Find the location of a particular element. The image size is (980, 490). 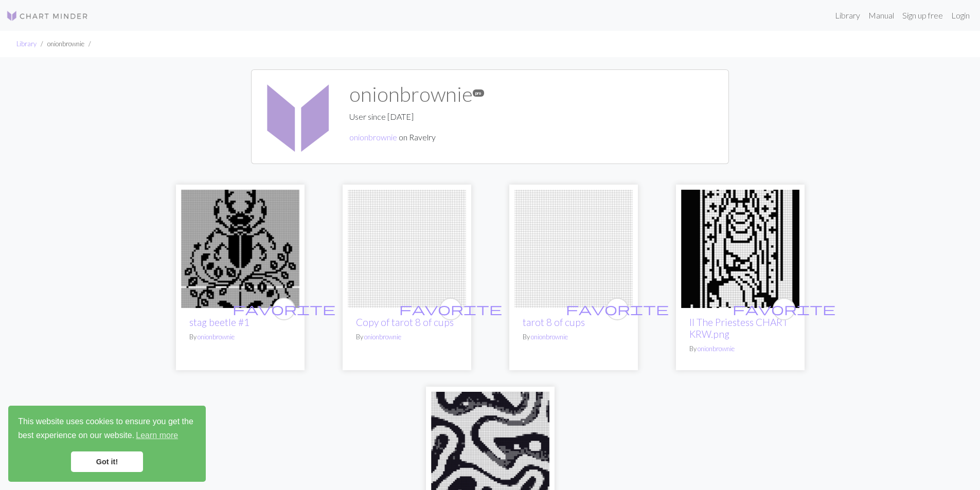

img: II The Priestess CHART KRW.png is located at coordinates (740, 249).